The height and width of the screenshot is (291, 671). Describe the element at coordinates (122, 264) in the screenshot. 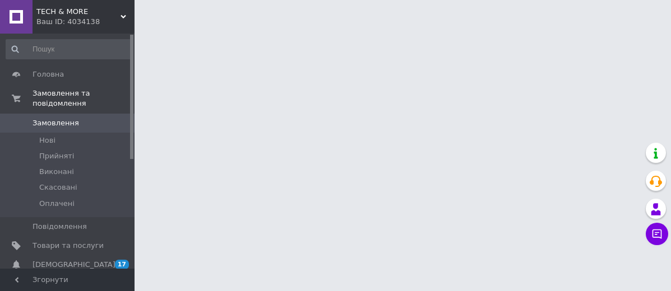

I see `span: 17` at that location.